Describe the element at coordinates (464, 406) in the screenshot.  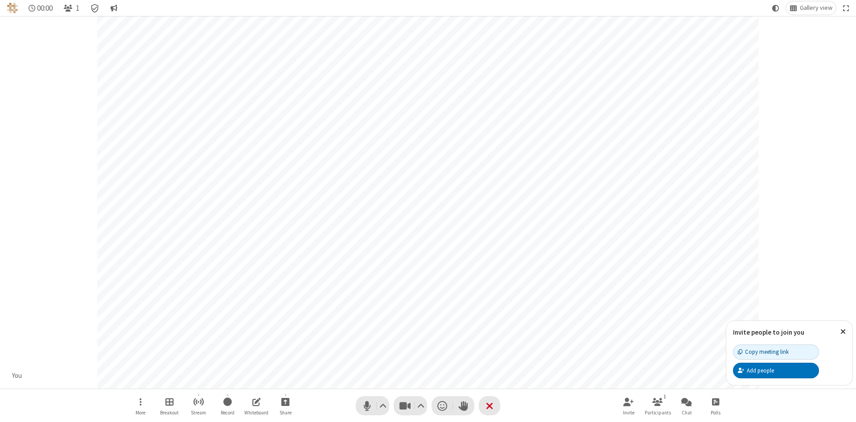
I see `button: Raise hand` at that location.